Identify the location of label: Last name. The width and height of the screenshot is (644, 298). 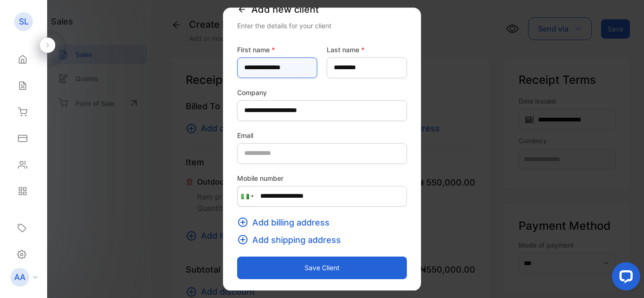
(367, 49).